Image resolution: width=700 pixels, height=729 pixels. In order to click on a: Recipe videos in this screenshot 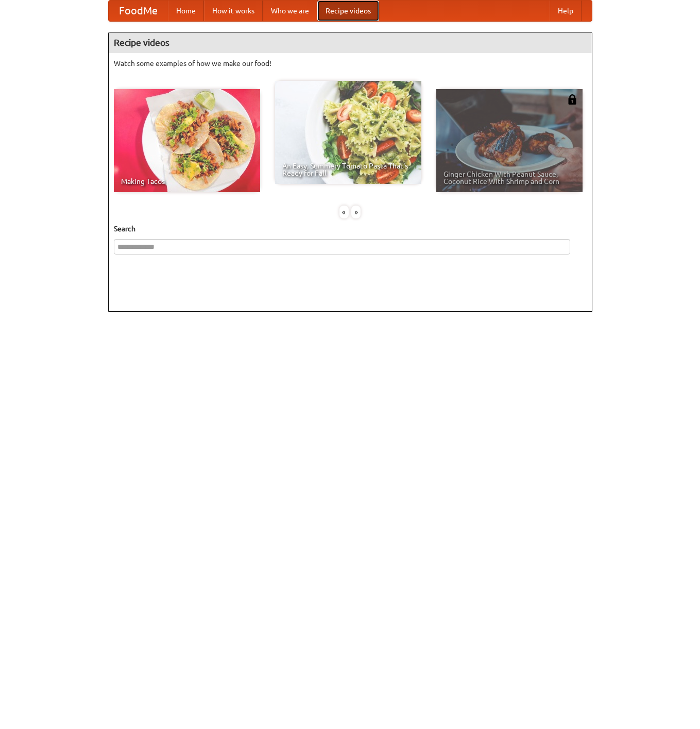, I will do `click(348, 11)`.